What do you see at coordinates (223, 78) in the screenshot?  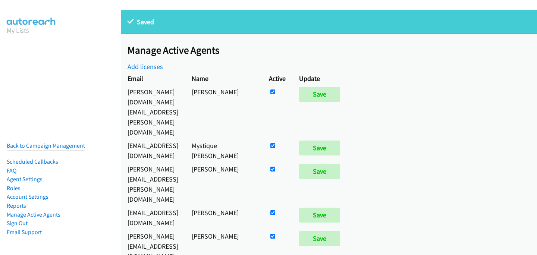 I see `th: Name` at bounding box center [223, 78].